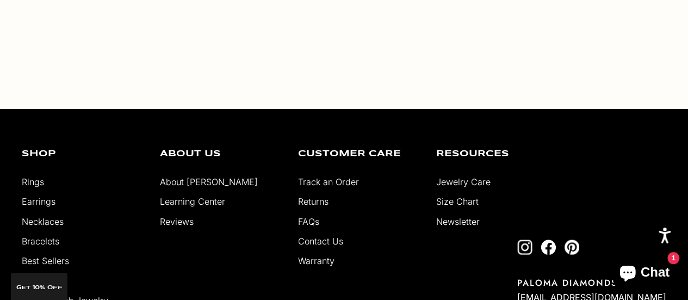 The width and height of the screenshot is (688, 300). What do you see at coordinates (316, 260) in the screenshot?
I see `a: Warranty` at bounding box center [316, 260].